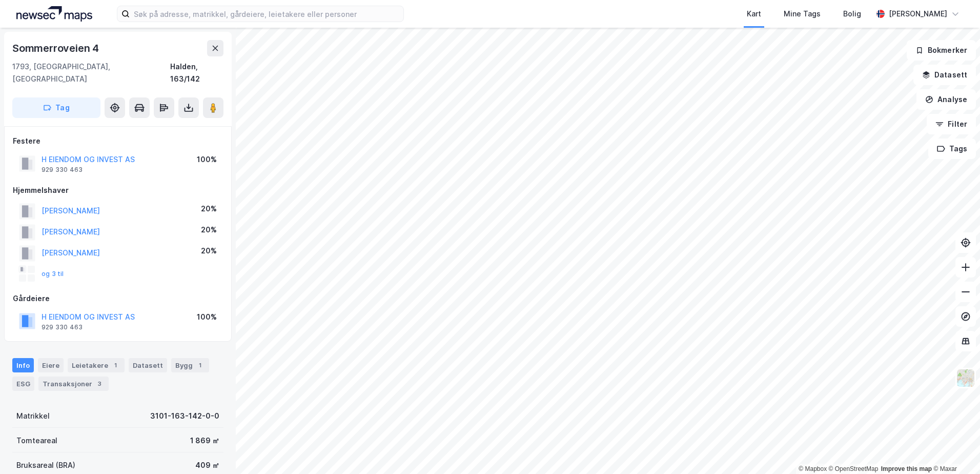  Describe the element at coordinates (852, 14) in the screenshot. I see `div: Bolig` at that location.